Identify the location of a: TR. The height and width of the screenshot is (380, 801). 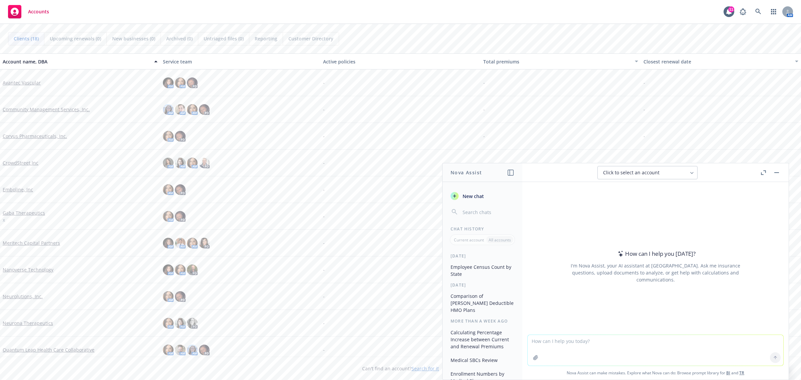
(742, 373).